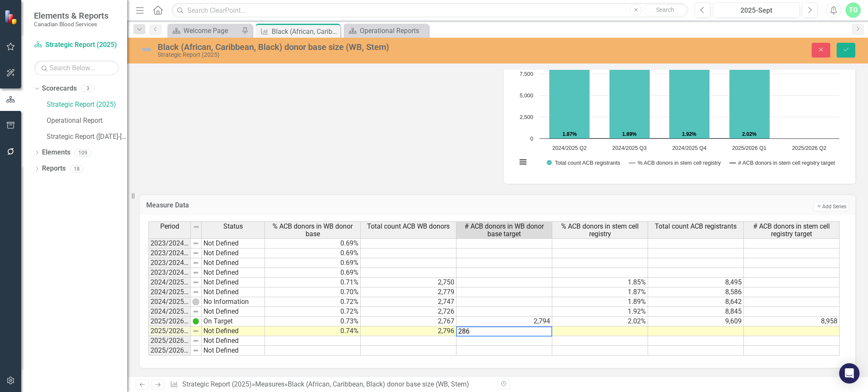  I want to click on td: 2023/2024 Q3, so click(169, 263).